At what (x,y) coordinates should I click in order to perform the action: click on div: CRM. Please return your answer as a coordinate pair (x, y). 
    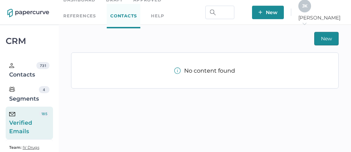
    Looking at the image, I should click on (29, 41).